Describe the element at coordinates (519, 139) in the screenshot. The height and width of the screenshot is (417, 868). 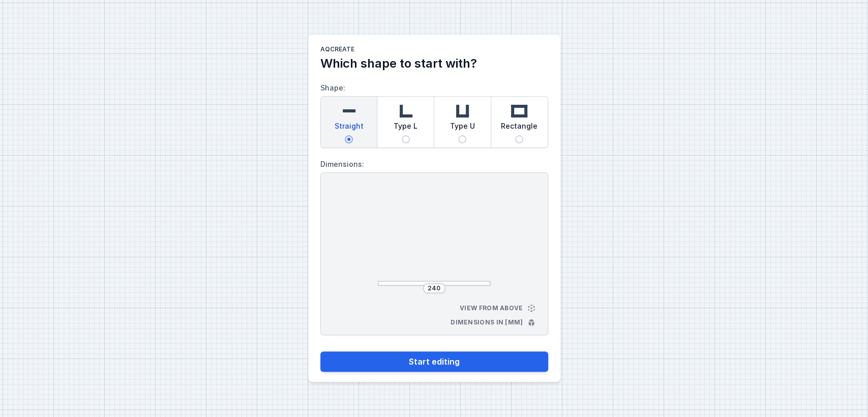
I see `input: Rectangle` at that location.